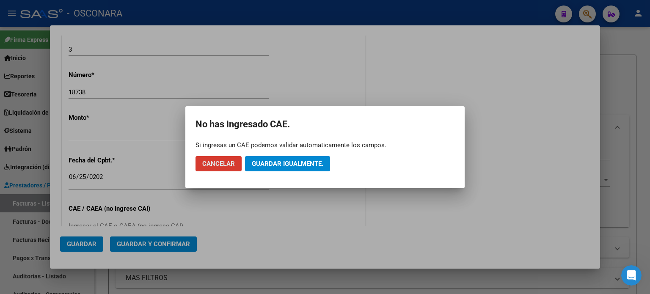  What do you see at coordinates (218, 164) in the screenshot?
I see `button: Cancelar` at bounding box center [218, 164].